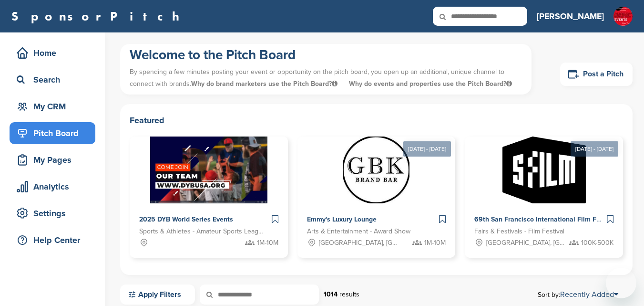 The height and width of the screenshot is (306, 644). What do you see at coordinates (589, 294) in the screenshot?
I see `a: Recently Added` at bounding box center [589, 294].